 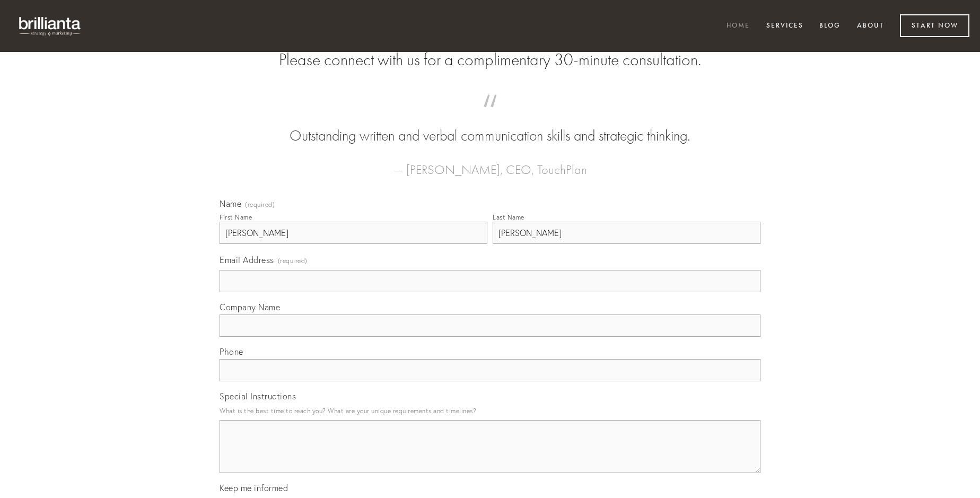 I want to click on a: About, so click(x=871, y=26).